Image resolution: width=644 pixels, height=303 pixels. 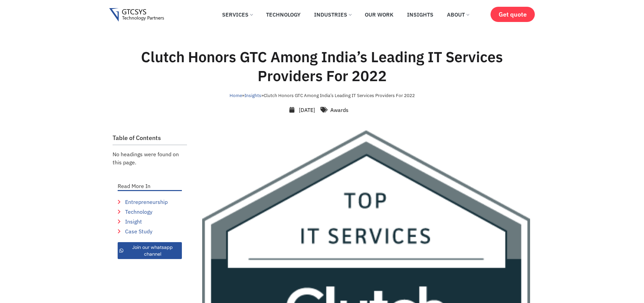 What do you see at coordinates (138, 231) in the screenshot?
I see `span: Case Study` at bounding box center [138, 231].